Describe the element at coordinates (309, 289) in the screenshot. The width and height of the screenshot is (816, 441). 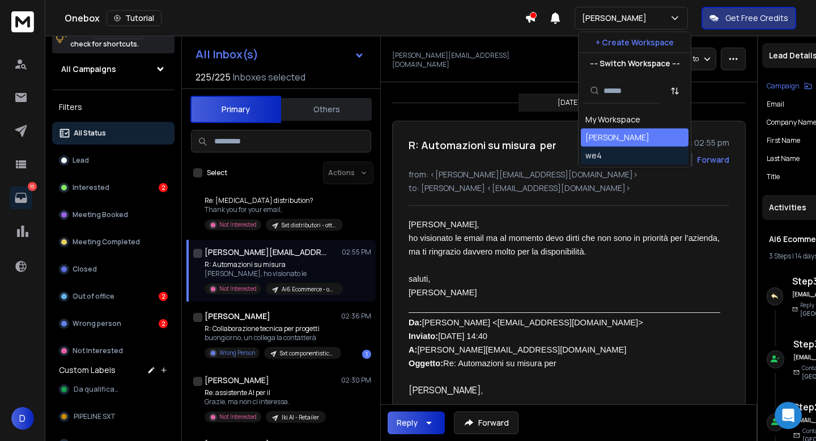
I see `p: Ai6 Ecommerce - ottobre` at that location.